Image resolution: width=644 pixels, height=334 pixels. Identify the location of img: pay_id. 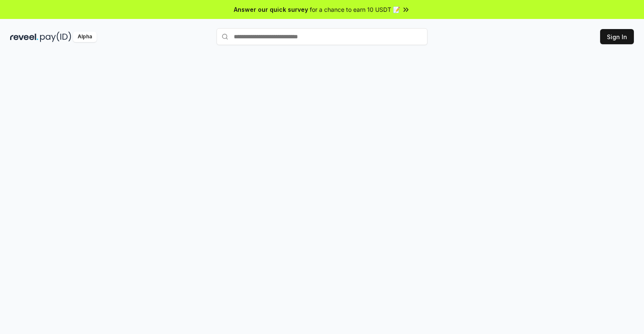
(56, 37).